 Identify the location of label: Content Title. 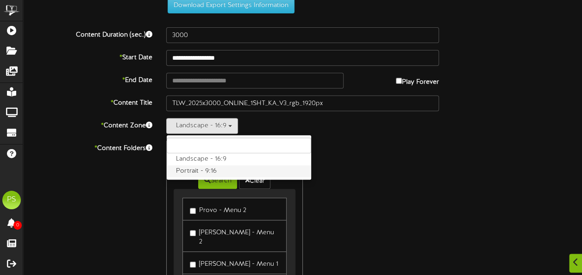
(88, 101).